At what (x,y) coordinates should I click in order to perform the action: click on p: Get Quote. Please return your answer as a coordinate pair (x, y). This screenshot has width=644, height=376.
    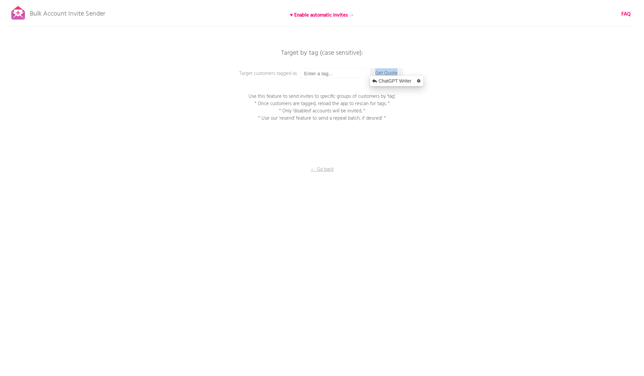
    Looking at the image, I should click on (387, 73).